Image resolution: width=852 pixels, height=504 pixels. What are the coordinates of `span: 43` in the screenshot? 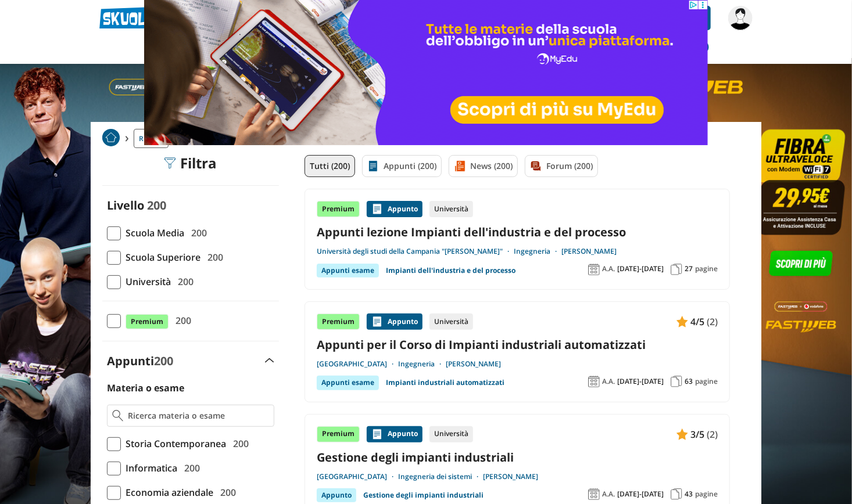 It's located at (689, 494).